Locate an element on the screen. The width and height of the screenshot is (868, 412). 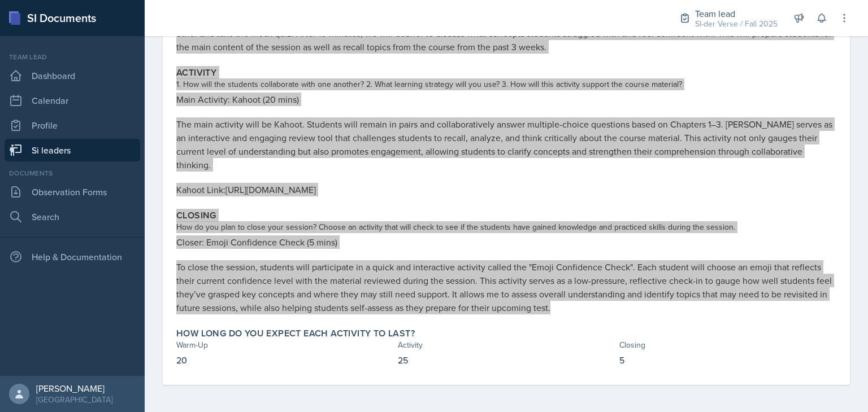
p: Main Activity: Kahoot (20 mins) is located at coordinates (506, 99).